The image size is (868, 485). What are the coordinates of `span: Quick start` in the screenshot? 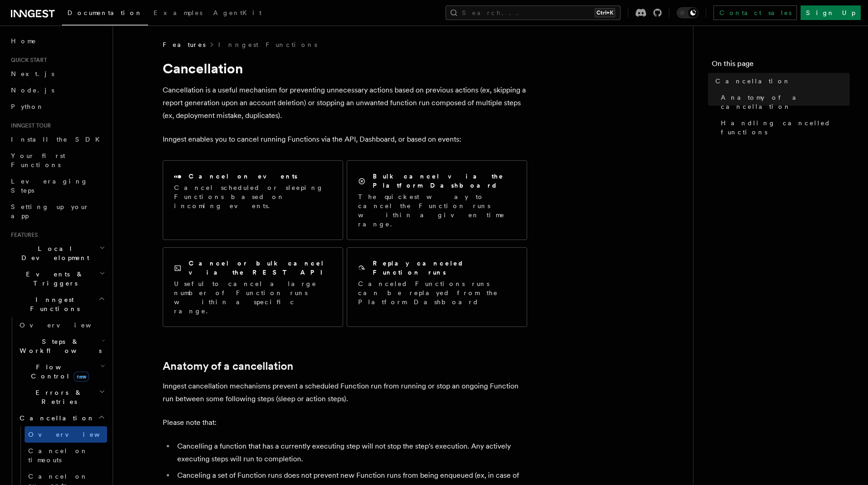 It's located at (27, 60).